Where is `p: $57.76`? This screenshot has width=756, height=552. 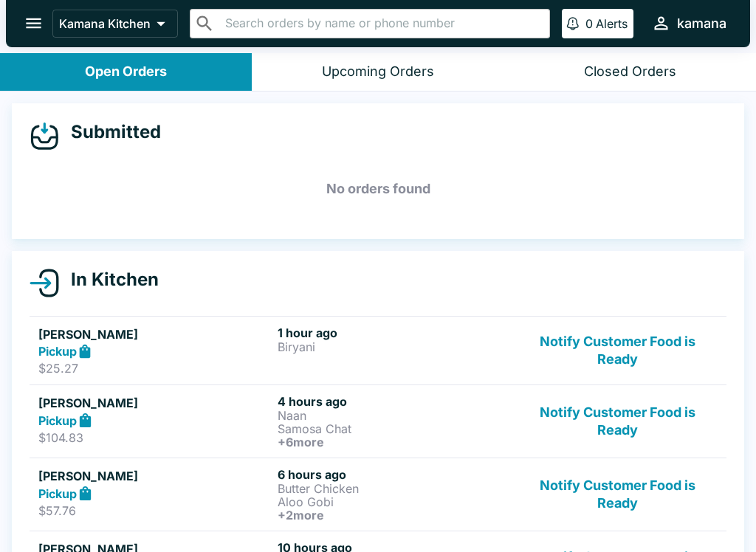 p: $57.76 is located at coordinates (155, 511).